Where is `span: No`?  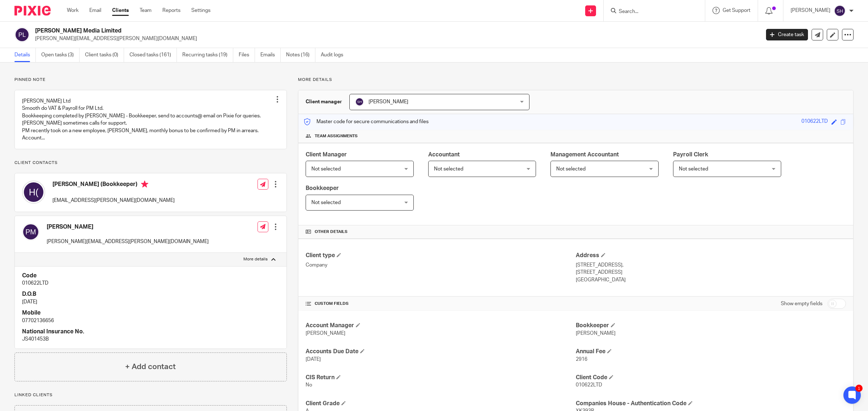 span: No is located at coordinates (309, 385).